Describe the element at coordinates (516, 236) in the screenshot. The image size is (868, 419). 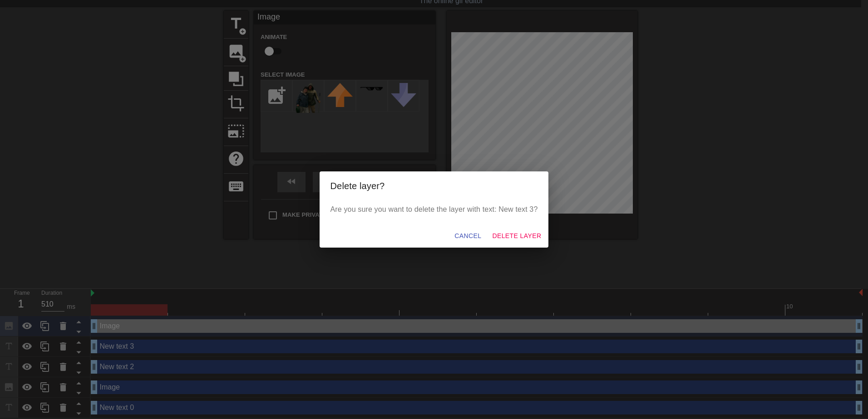
I see `button: Delete Layer` at that location.